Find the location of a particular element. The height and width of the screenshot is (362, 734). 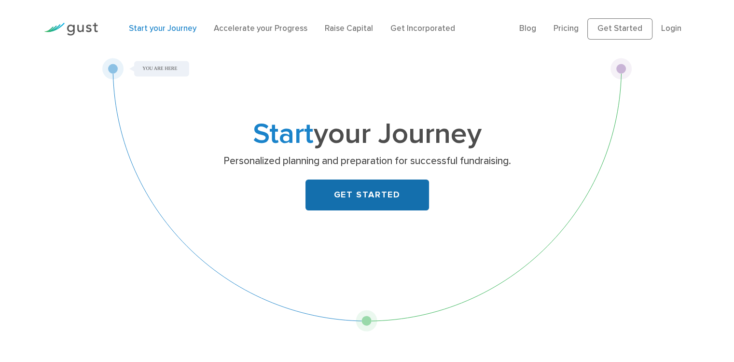

a: Blog is located at coordinates (528, 28).